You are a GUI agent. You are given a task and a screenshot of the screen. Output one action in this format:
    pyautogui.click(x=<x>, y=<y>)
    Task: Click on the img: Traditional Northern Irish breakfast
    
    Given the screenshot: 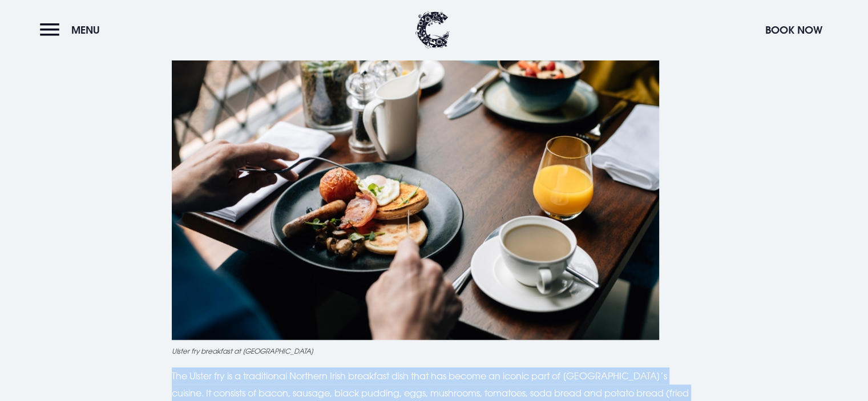 What is the action you would take?
    pyautogui.click(x=415, y=178)
    